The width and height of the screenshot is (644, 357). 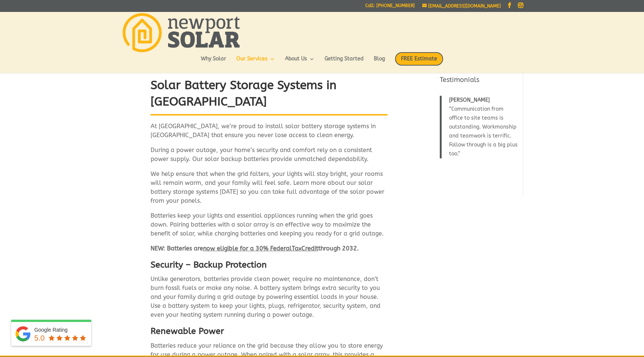 I want to click on a: About Us, so click(x=300, y=63).